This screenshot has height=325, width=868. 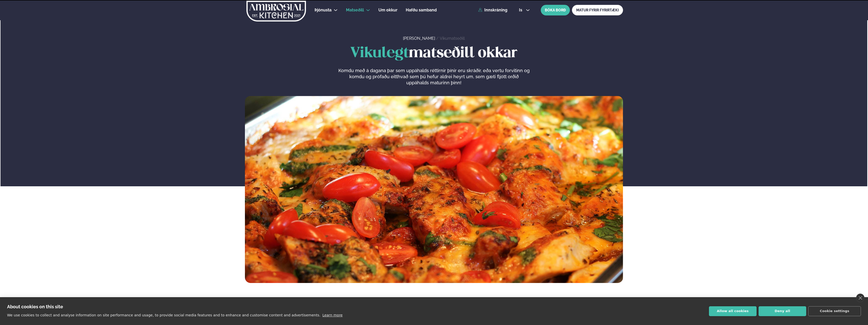 I want to click on button: Deny all, so click(x=782, y=311).